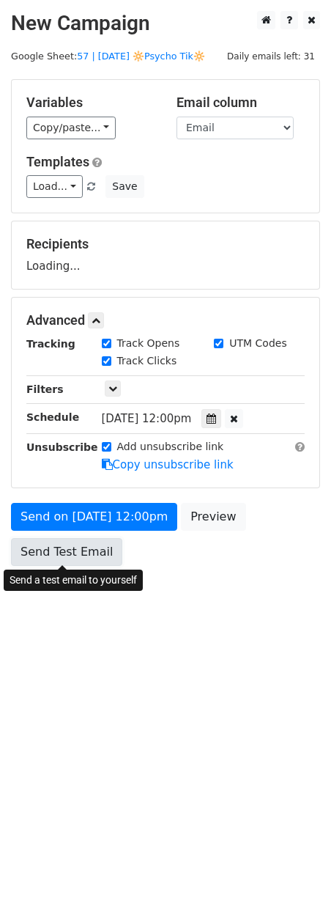 This screenshot has width=331, height=901. What do you see at coordinates (51, 344) in the screenshot?
I see `strong: Tracking` at bounding box center [51, 344].